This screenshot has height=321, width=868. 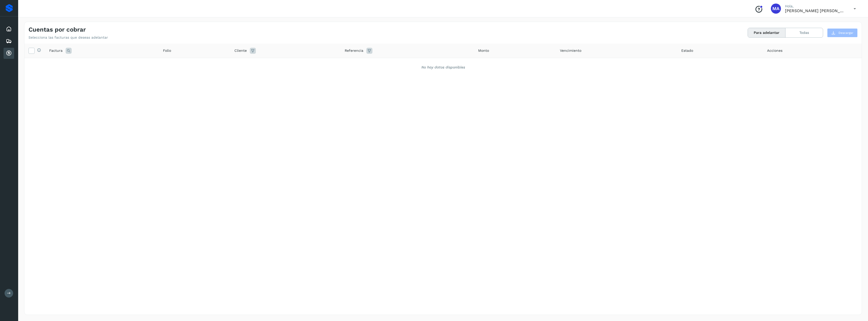 What do you see at coordinates (484, 51) in the screenshot?
I see `span: Monto` at bounding box center [484, 51].